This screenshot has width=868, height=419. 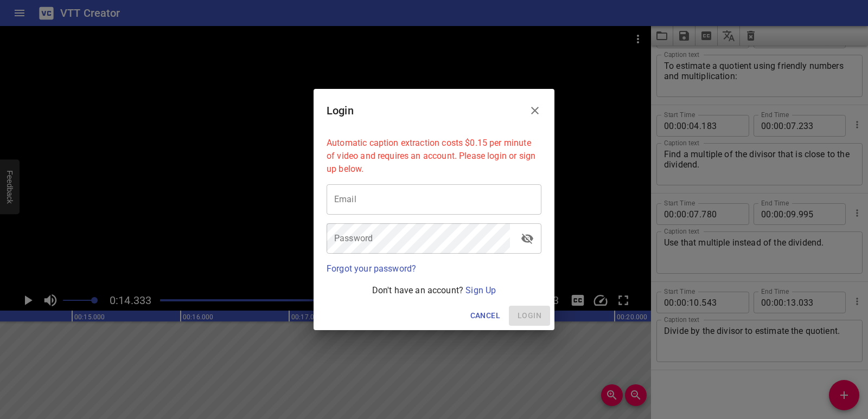 I want to click on h6: Login, so click(x=340, y=111).